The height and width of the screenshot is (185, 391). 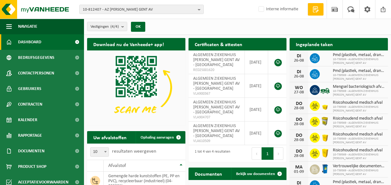 What do you see at coordinates (136, 87) in the screenshot?
I see `img: Download de VHEPlus App` at bounding box center [136, 87].